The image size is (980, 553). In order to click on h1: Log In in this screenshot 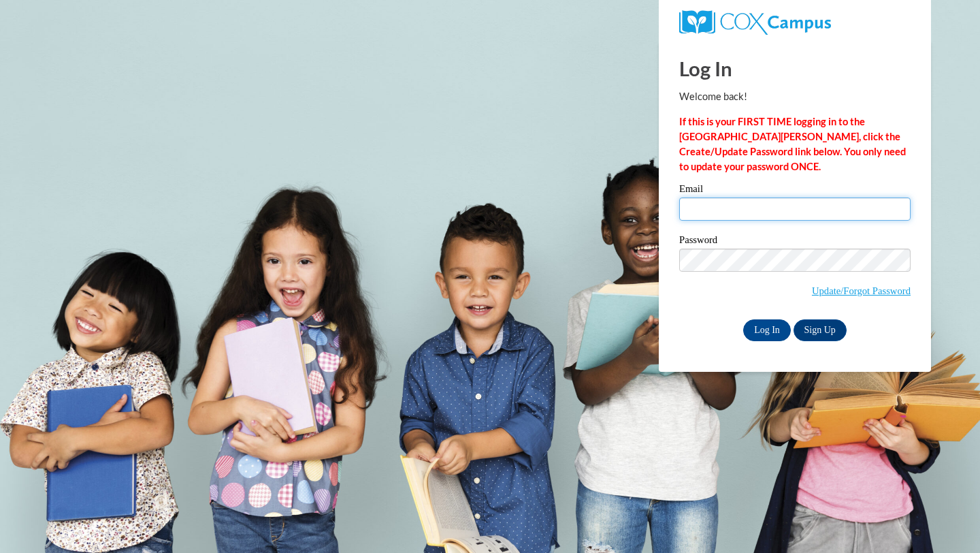, I will do `click(795, 68)`.